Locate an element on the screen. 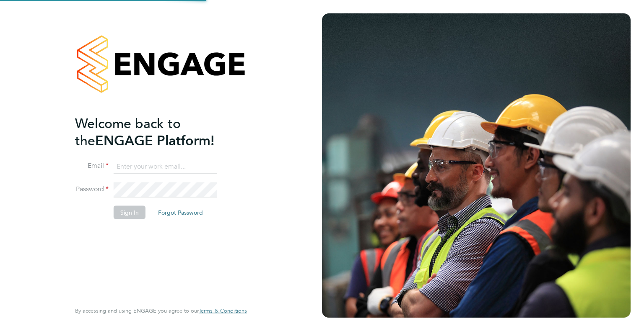 This screenshot has height=331, width=644. label: Email is located at coordinates (91, 166).